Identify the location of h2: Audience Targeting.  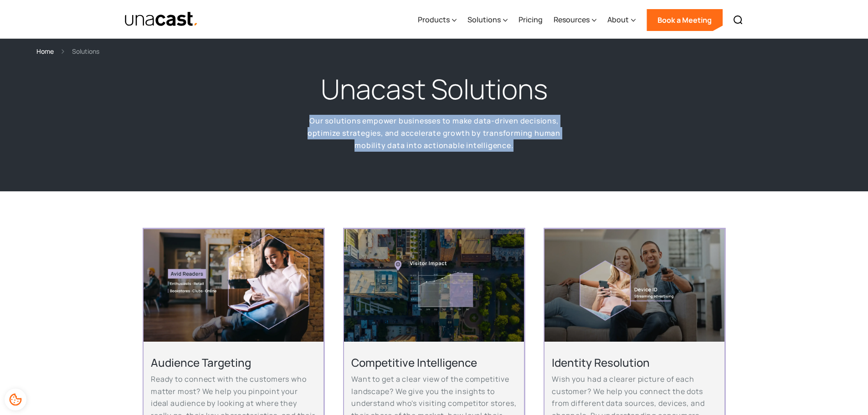
(234, 362).